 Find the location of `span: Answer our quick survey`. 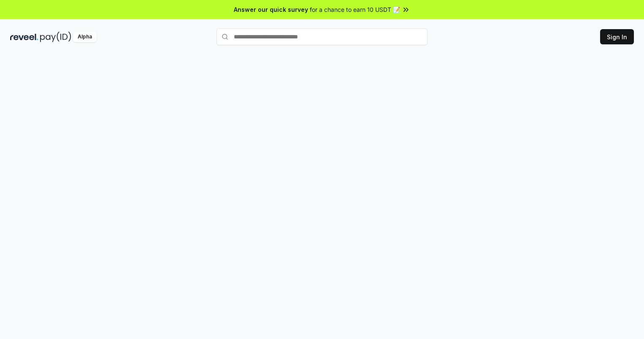

span: Answer our quick survey is located at coordinates (271, 9).